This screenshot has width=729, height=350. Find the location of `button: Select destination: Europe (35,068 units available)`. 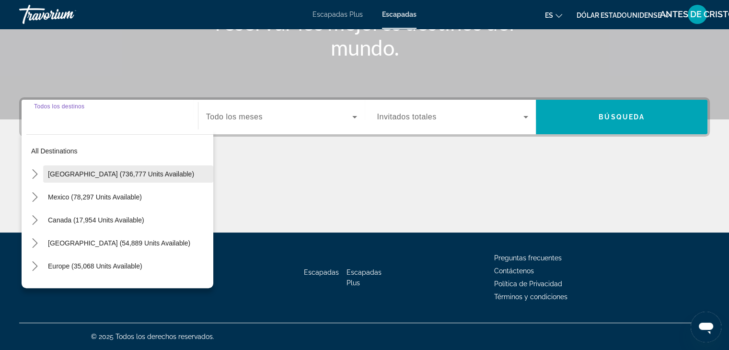

button: Select destination: Europe (35,068 units available) is located at coordinates (128, 266).